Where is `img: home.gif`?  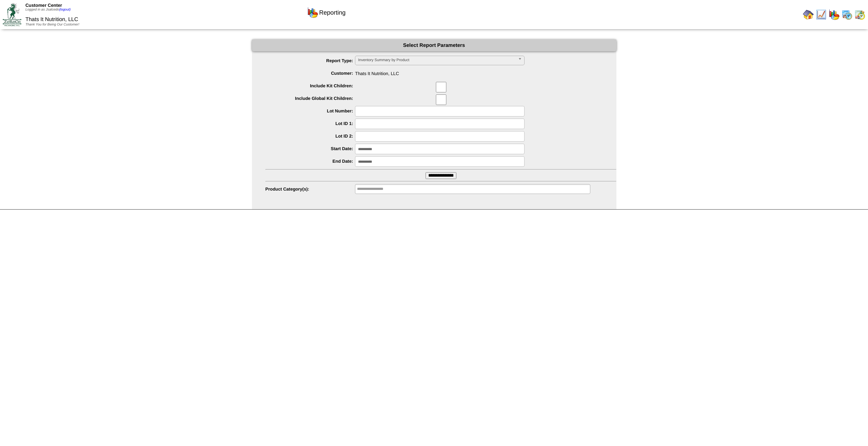
img: home.gif is located at coordinates (809, 15).